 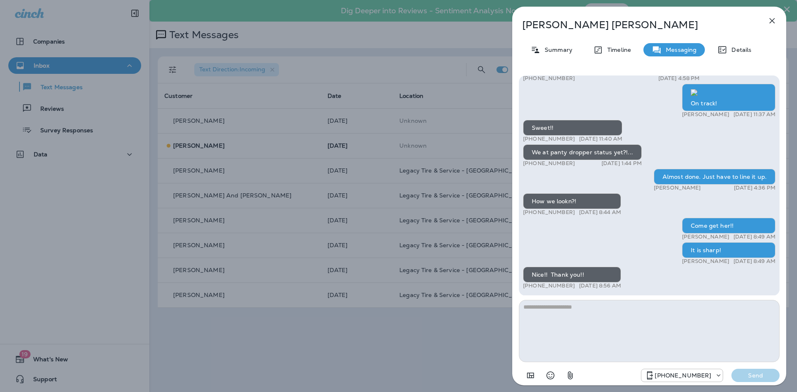 I want to click on div: It is sharp!, so click(x=728, y=250).